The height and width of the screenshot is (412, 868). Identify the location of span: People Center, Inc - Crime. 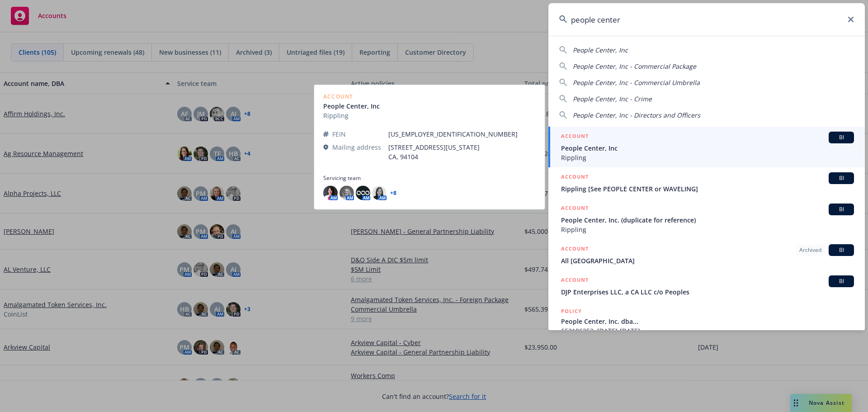
(612, 99).